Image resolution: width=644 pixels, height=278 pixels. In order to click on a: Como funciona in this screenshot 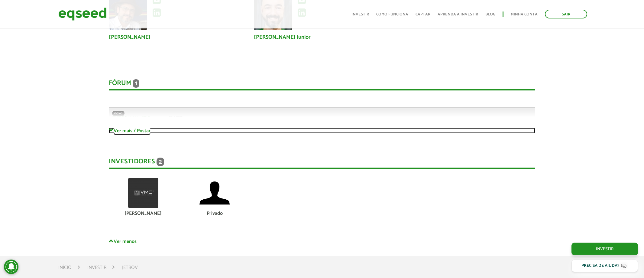, I will do `click(392, 14)`.